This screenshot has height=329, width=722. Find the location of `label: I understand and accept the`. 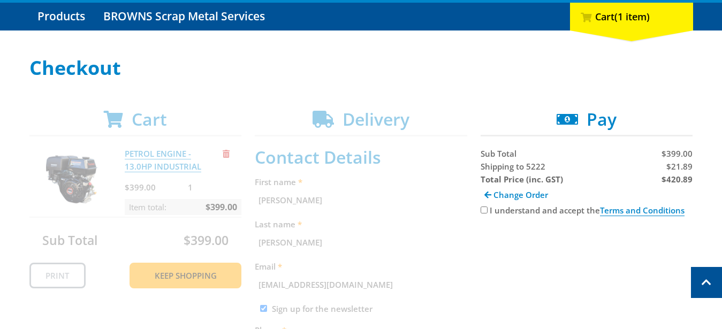

label: I understand and accept the is located at coordinates (587, 210).